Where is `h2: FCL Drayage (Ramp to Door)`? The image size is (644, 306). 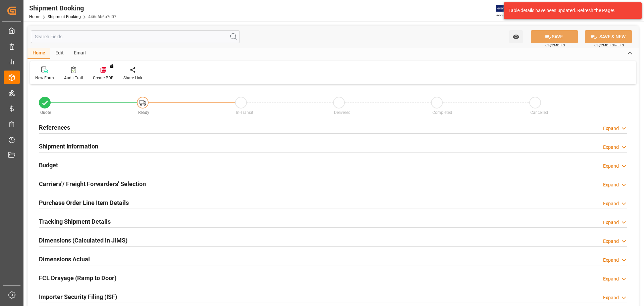
h2: FCL Drayage (Ramp to Door) is located at coordinates (78, 278).